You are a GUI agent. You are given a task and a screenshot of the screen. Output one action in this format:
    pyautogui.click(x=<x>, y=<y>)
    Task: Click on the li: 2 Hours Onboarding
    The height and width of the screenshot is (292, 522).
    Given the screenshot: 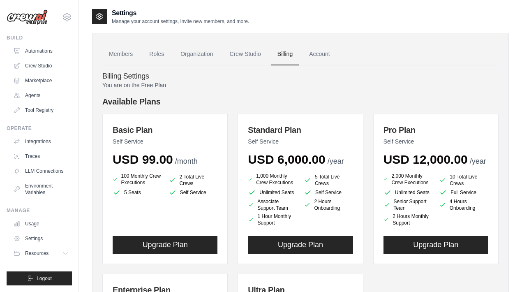 What is the action you would take?
    pyautogui.click(x=328, y=205)
    